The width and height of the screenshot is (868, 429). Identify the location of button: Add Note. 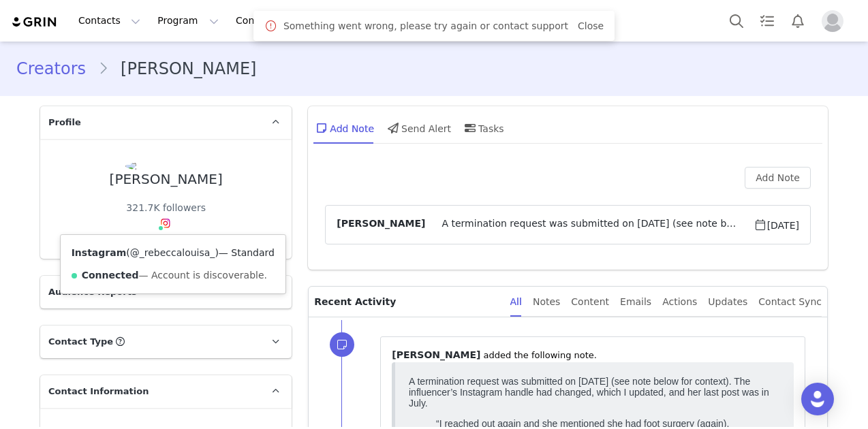
(777, 178).